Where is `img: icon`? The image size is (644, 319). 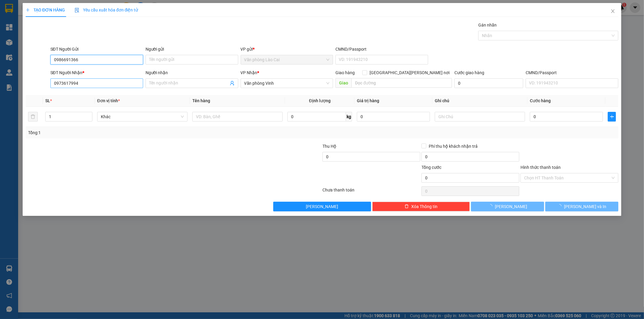 img: icon is located at coordinates (77, 11).